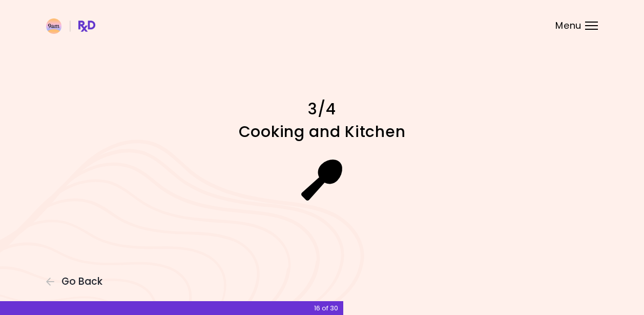 Image resolution: width=644 pixels, height=315 pixels. Describe the element at coordinates (322, 108) in the screenshot. I see `h1: 3/4` at that location.